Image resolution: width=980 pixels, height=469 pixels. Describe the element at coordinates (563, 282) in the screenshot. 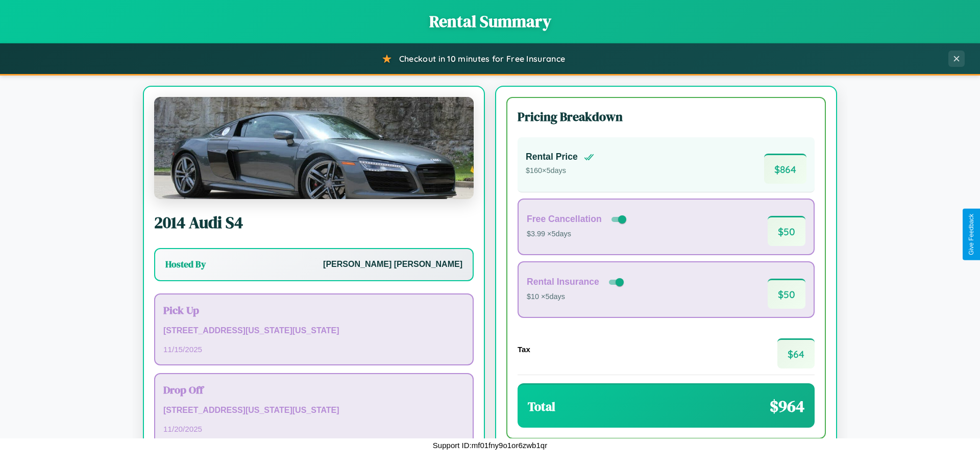

I see `h4: Rental Insurance` at that location.